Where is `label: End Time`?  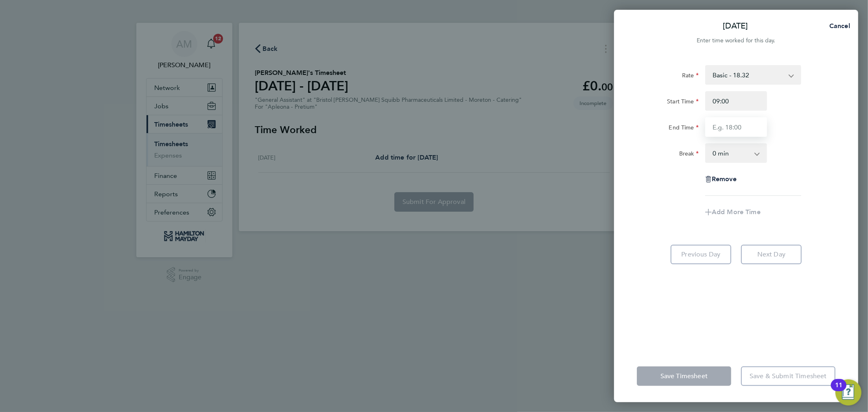 label: End Time is located at coordinates (683, 129).